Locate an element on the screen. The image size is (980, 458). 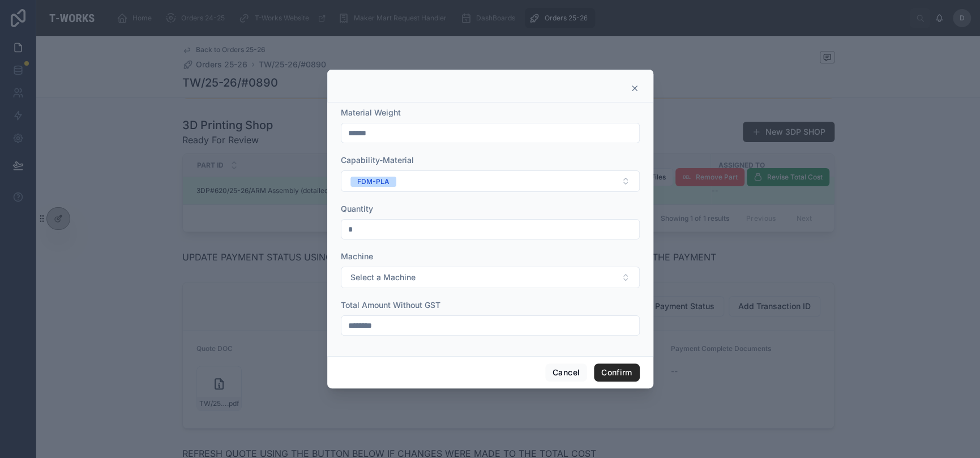
button: Confirm is located at coordinates (616, 372).